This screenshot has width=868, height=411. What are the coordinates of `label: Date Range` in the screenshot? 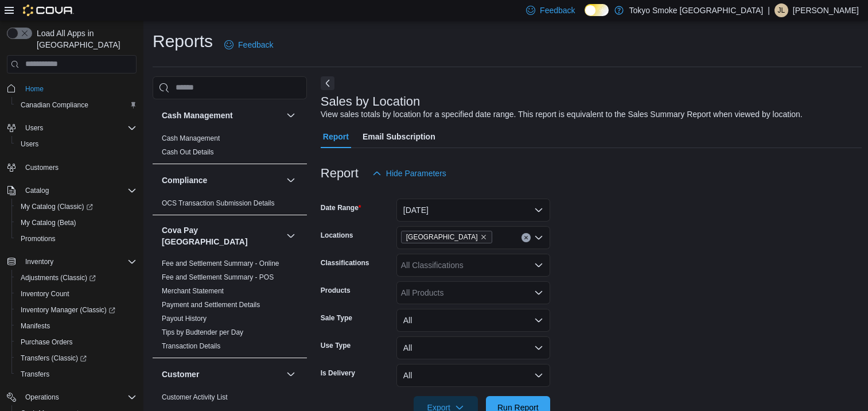 It's located at (340, 208).